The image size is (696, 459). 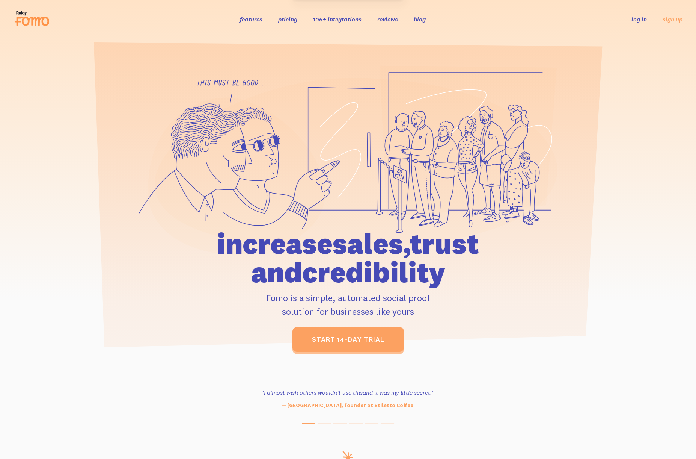 I want to click on a: log in, so click(x=639, y=19).